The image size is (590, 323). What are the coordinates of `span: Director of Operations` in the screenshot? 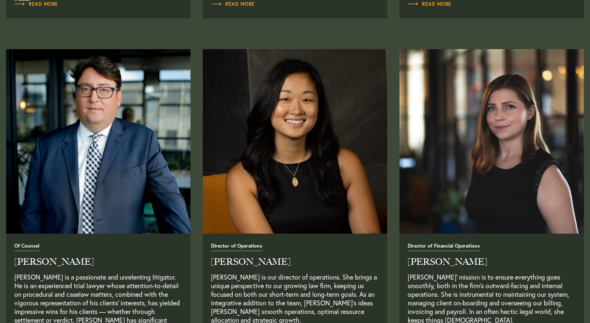 It's located at (236, 247).